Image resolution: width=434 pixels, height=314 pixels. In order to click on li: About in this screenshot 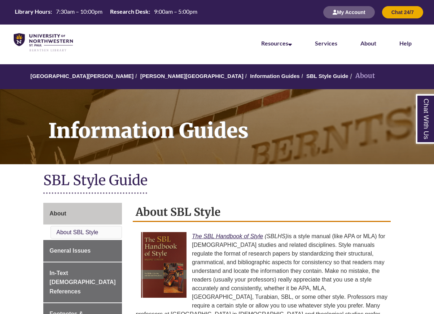, I will do `click(362, 76)`.